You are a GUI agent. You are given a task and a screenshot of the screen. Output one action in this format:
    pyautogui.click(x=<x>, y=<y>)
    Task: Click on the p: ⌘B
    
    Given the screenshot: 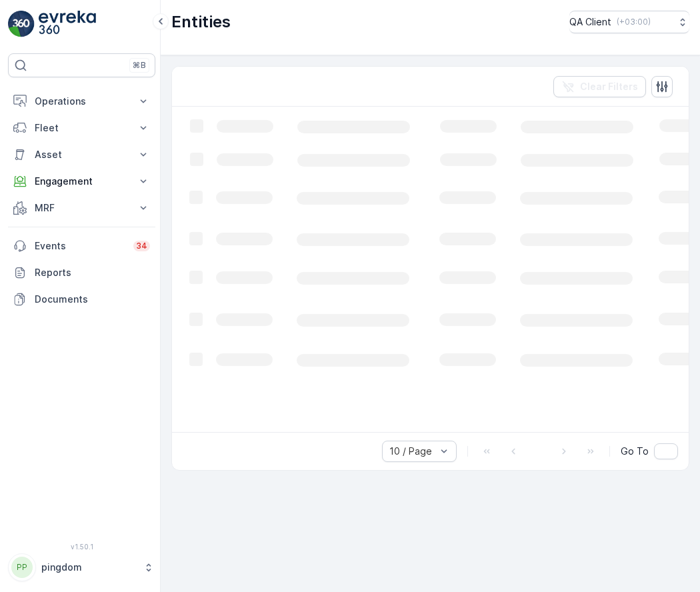 What is the action you would take?
    pyautogui.click(x=139, y=65)
    